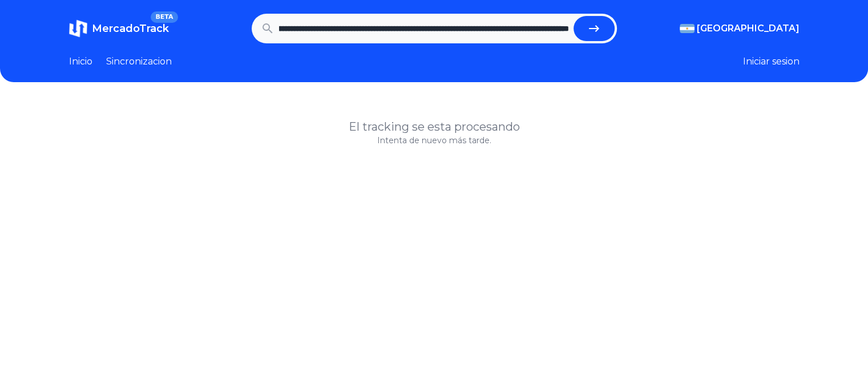 The height and width of the screenshot is (388, 868). What do you see at coordinates (139, 62) in the screenshot?
I see `a: Sincronizacion` at bounding box center [139, 62].